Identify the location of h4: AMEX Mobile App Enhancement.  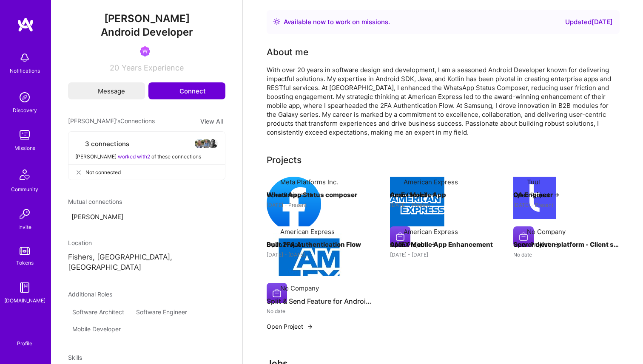
(443, 244).